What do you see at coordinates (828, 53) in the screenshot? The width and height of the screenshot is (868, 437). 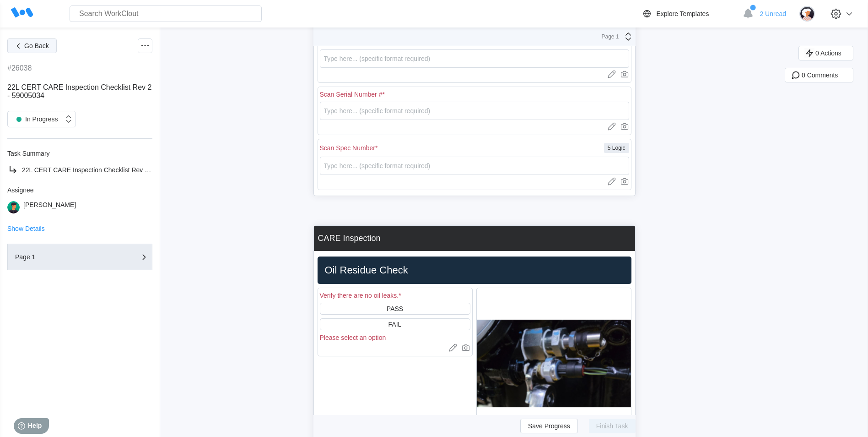 I see `span: 0 Actions` at bounding box center [828, 53].